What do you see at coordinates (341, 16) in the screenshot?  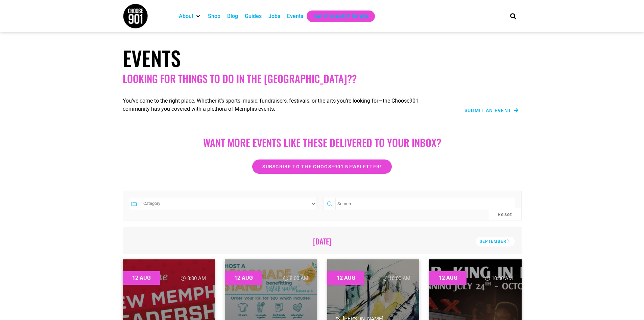 I see `a: Get Choose901 Emails` at bounding box center [341, 16].